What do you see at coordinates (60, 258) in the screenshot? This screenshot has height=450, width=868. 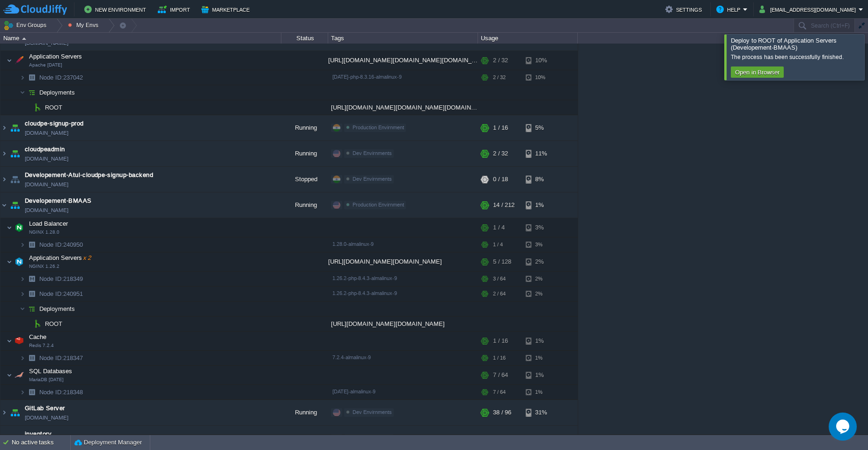 I see `span: Application Servers` at bounding box center [60, 258].